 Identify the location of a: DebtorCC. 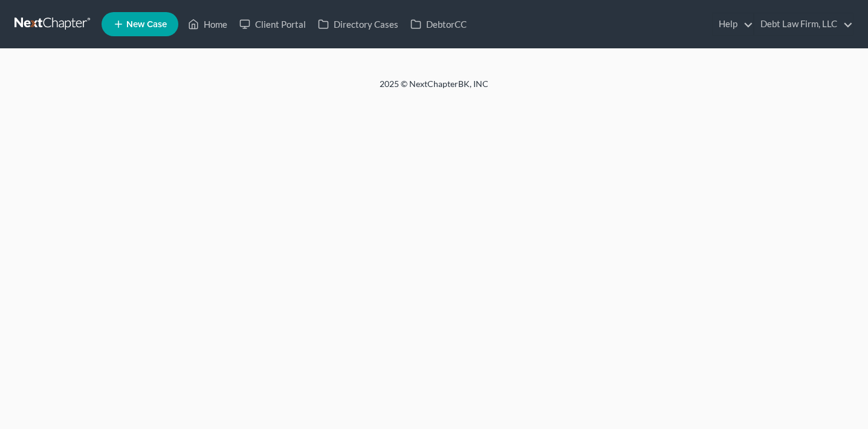
(438, 24).